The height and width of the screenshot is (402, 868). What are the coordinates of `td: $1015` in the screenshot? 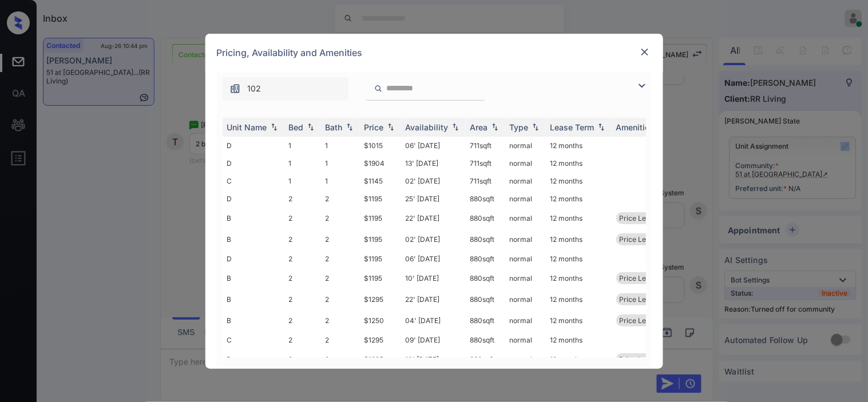 It's located at (380, 146).